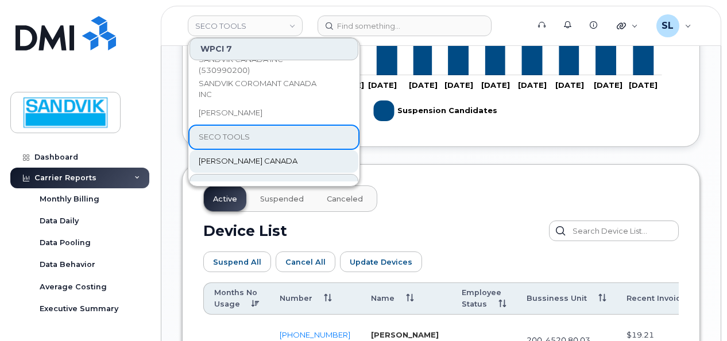 Image resolution: width=727 pixels, height=341 pixels. I want to click on a: SANDVIK COROMANT CANADA INC, so click(274, 89).